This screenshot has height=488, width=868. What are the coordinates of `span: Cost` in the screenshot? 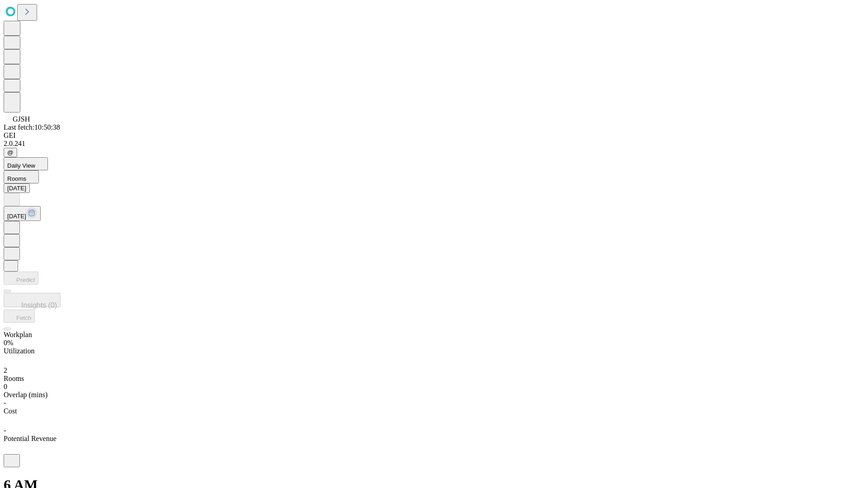 It's located at (10, 411).